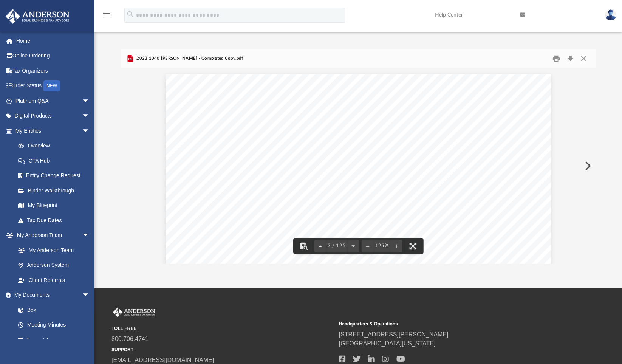 The width and height of the screenshot is (622, 364). I want to click on div: NEW, so click(52, 86).